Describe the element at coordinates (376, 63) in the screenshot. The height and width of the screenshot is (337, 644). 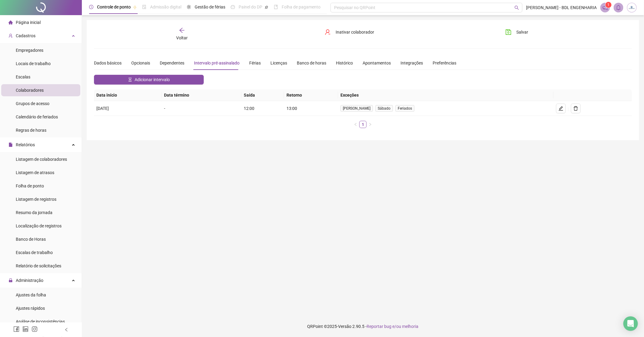
I see `div: Apontamentos` at that location.